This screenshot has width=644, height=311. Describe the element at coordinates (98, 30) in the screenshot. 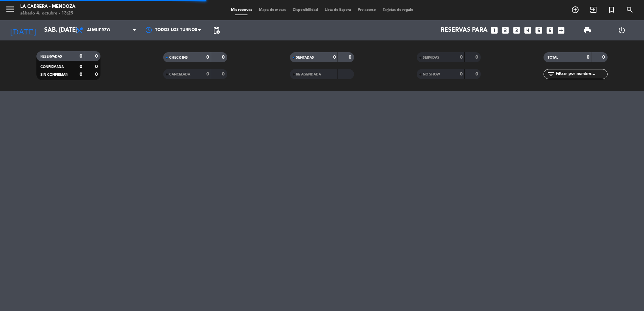

I see `span: Almuerzo` at that location.